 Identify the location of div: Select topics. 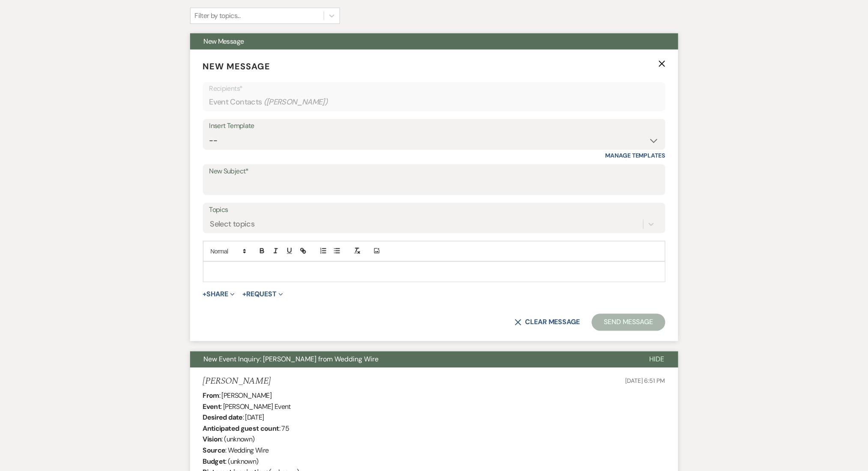
(233, 224).